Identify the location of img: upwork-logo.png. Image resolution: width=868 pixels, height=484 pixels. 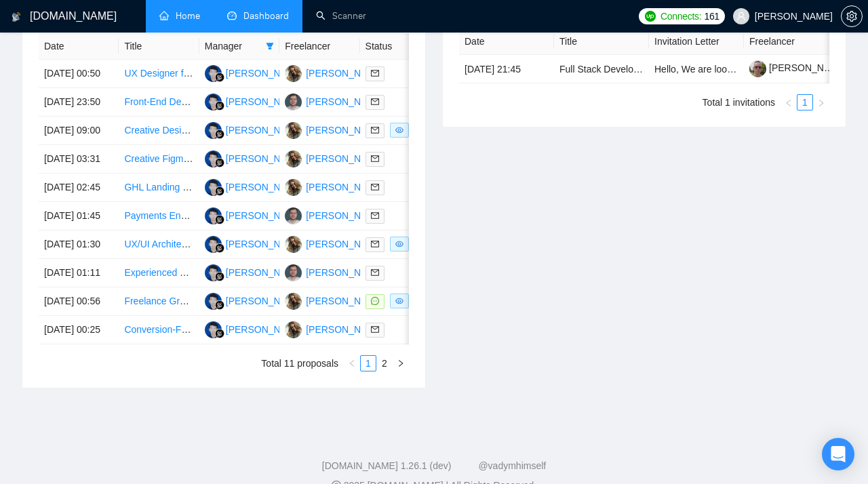
(650, 17).